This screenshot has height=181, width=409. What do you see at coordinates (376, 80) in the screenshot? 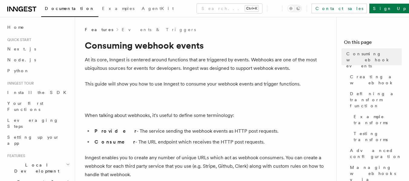
I see `span: Creating a webhook` at bounding box center [376, 80].